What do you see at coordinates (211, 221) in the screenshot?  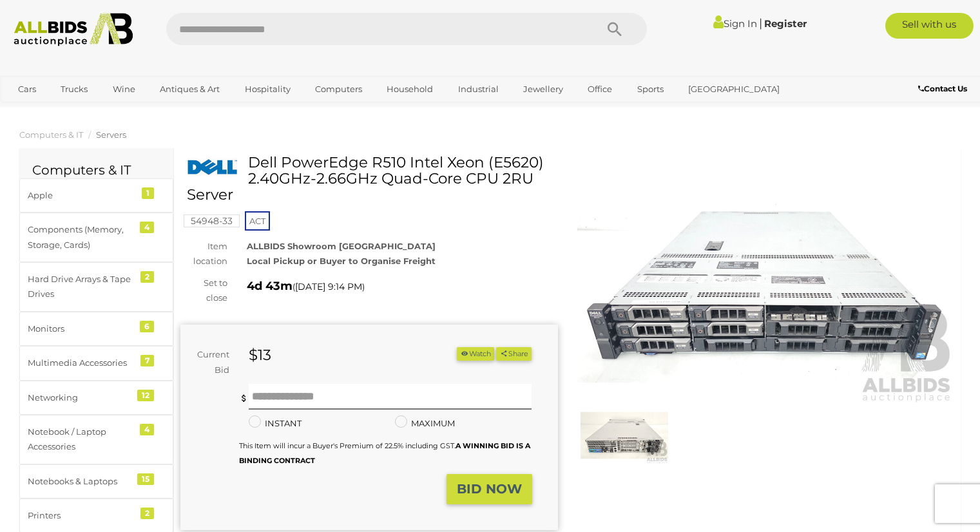 I see `mark: 54948-33` at bounding box center [211, 221].